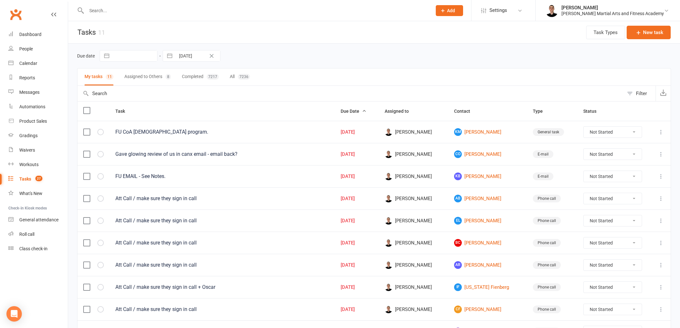 The image size is (680, 328). What do you see at coordinates (27, 150) in the screenshot?
I see `div: Waivers` at bounding box center [27, 150].